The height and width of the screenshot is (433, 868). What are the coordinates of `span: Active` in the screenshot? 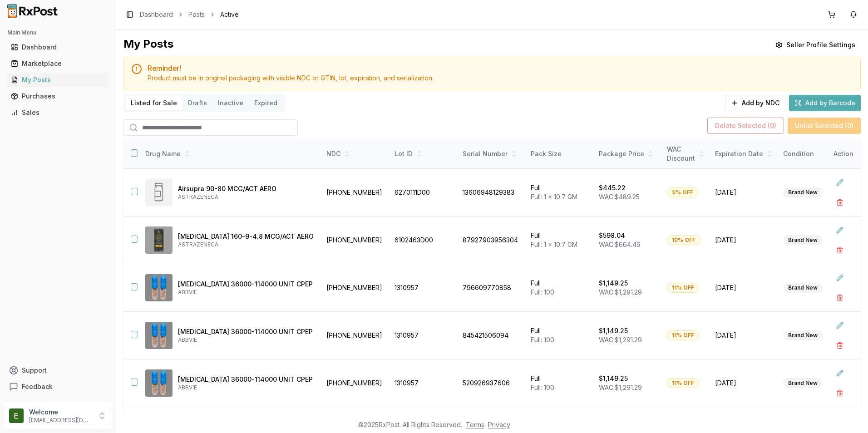 It's located at (229, 15).